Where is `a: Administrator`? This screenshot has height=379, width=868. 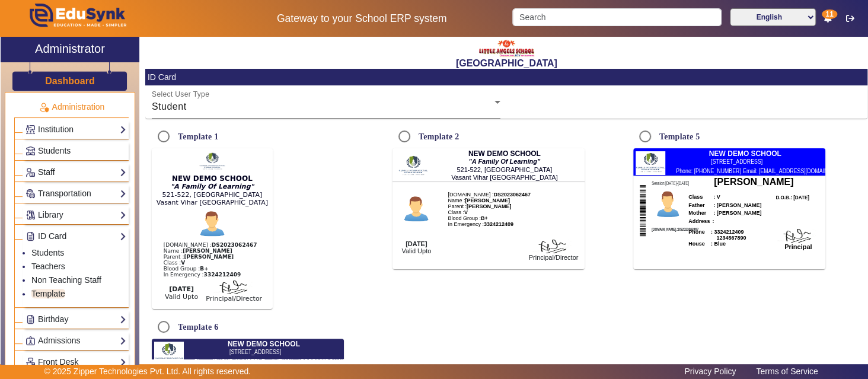
a: Administrator is located at coordinates (70, 50).